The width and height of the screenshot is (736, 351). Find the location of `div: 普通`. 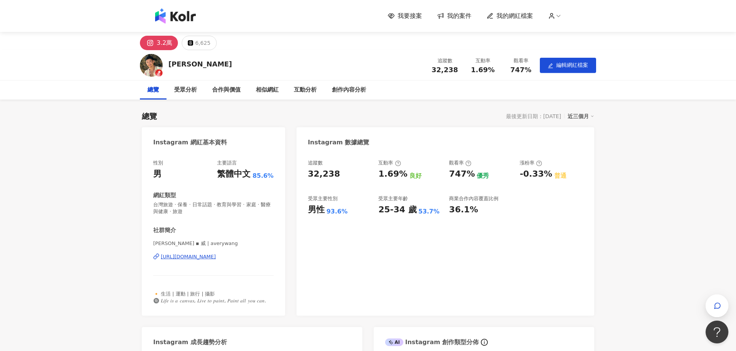

div: 普通 is located at coordinates (560, 176).